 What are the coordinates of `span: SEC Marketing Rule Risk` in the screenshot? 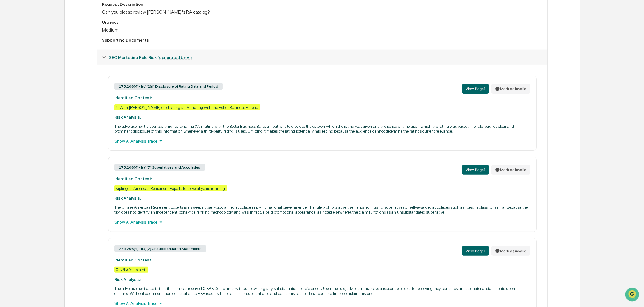 It's located at (150, 57).